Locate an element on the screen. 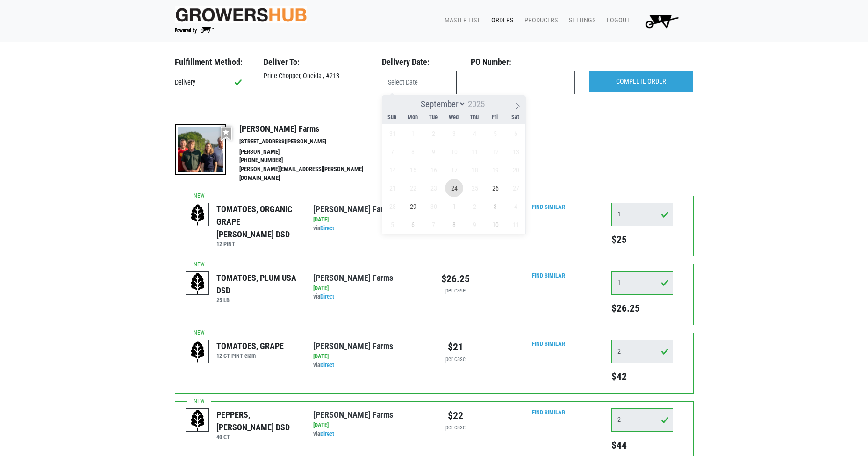  span: September 29, 2025 is located at coordinates (412, 206).